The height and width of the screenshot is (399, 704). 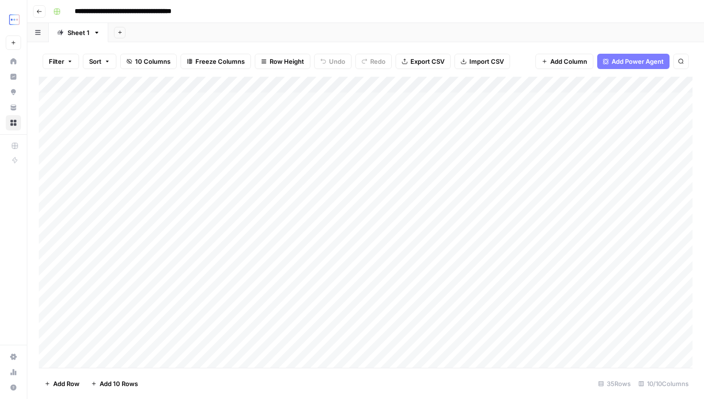 I want to click on span: Sort, so click(x=95, y=61).